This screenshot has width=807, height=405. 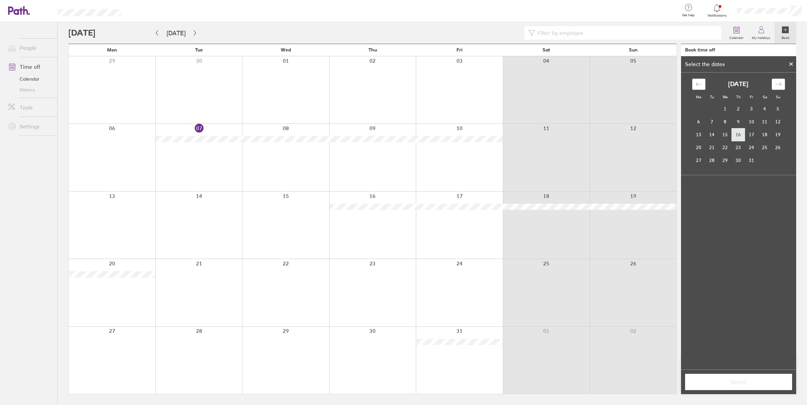 I want to click on span: Wed, so click(x=286, y=50).